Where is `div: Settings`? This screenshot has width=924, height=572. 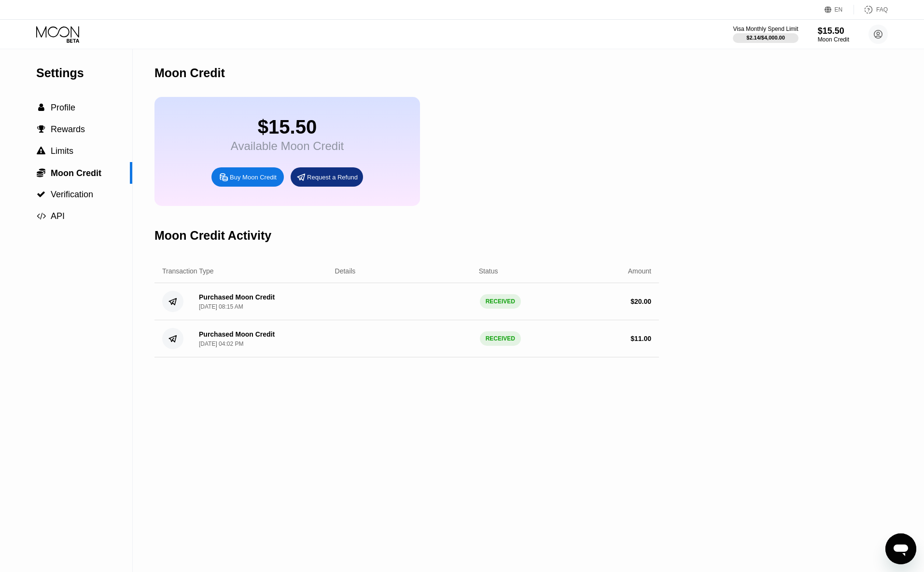
div: Settings is located at coordinates (84, 73).